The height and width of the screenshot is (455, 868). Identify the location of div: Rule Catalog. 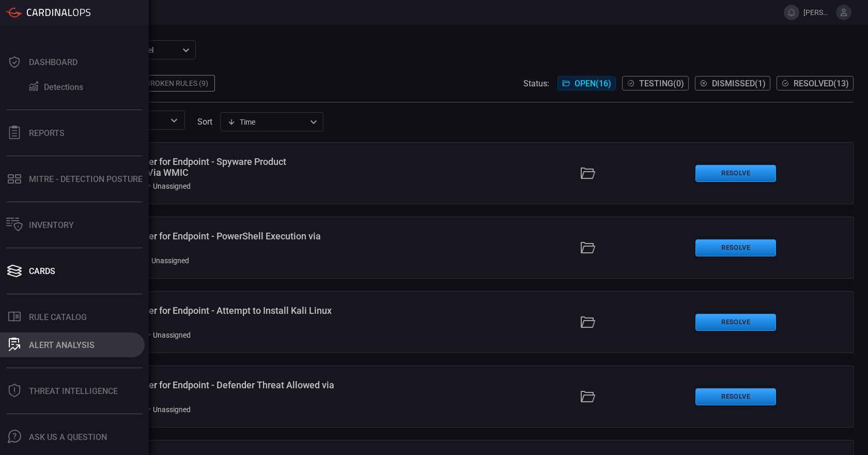
(58, 317).